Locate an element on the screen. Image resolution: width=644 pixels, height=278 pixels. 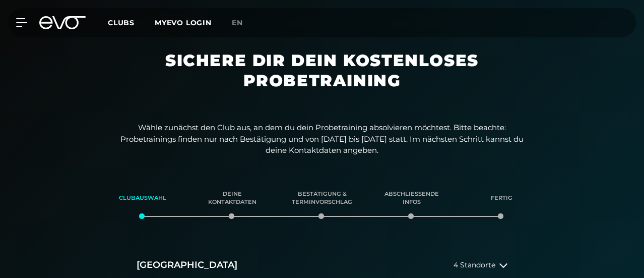
div: Bestätigung & Terminvorschlag is located at coordinates (322, 199).